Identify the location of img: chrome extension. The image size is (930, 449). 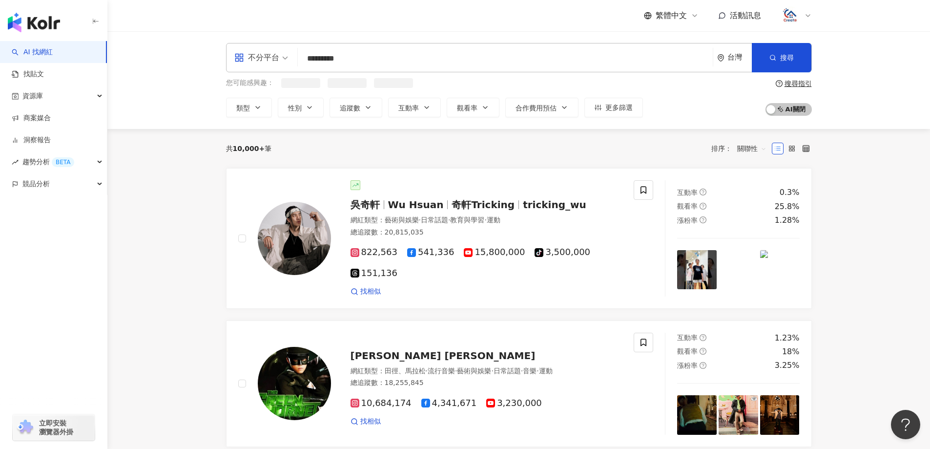
(25, 427).